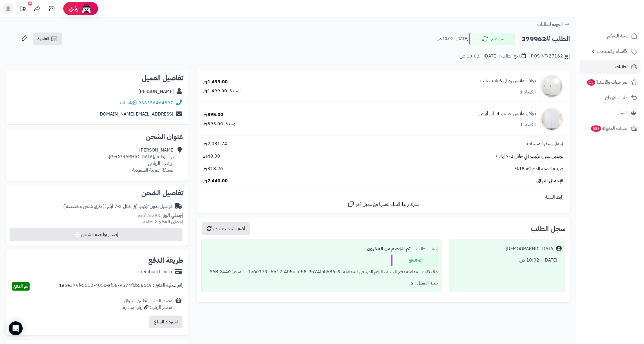 The width and height of the screenshot is (644, 344). Describe the element at coordinates (383, 197) in the screenshot. I see `div: رابط السلة` at that location.